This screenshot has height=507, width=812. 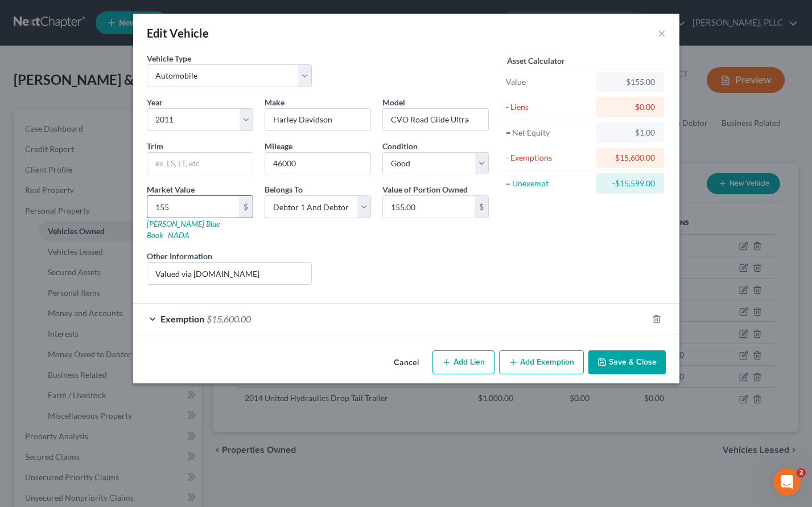 What do you see at coordinates (549, 82) in the screenshot?
I see `div: Value` at bounding box center [549, 82].